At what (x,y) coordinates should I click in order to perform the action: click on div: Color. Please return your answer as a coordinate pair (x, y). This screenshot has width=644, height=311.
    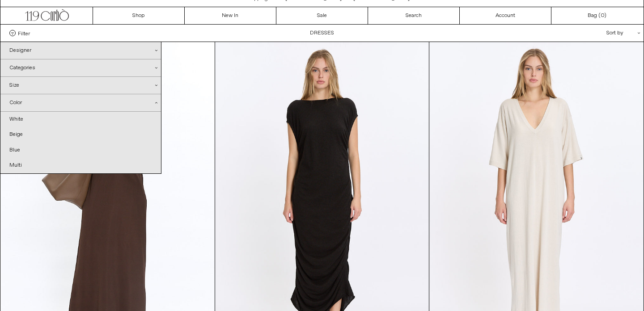
    Looking at the image, I should click on (80, 103).